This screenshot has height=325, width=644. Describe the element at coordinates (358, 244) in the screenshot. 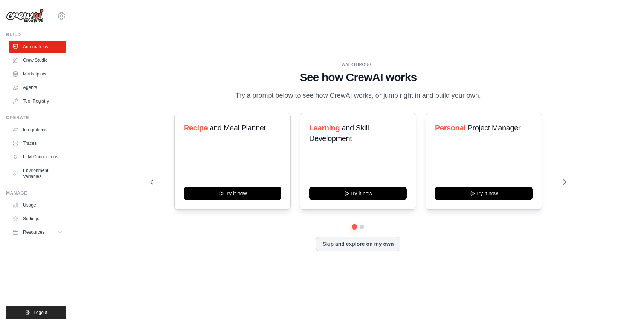

I see `button: Skip and explore on my own` at that location.